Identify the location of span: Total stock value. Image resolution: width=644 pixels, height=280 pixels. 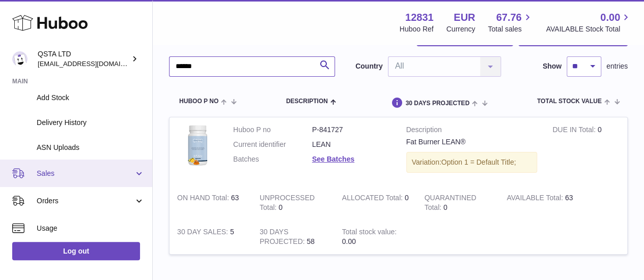
(569, 101).